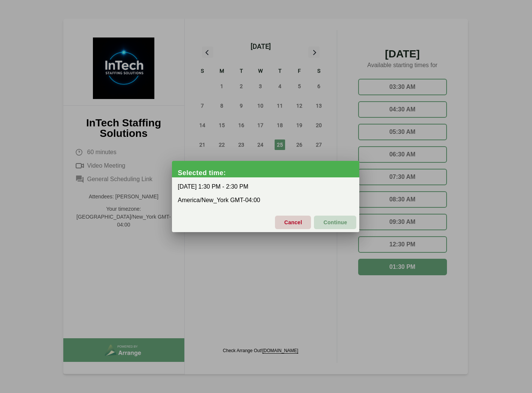 The width and height of the screenshot is (532, 393). Describe the element at coordinates (335, 222) in the screenshot. I see `span: Continue` at that location.